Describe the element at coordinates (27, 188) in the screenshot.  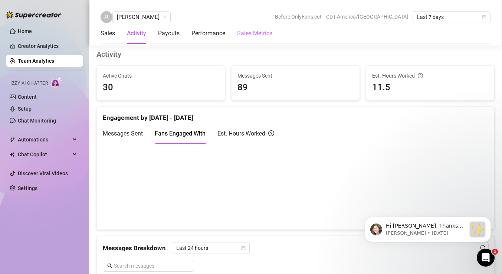
I see `a: Settings` at that location.